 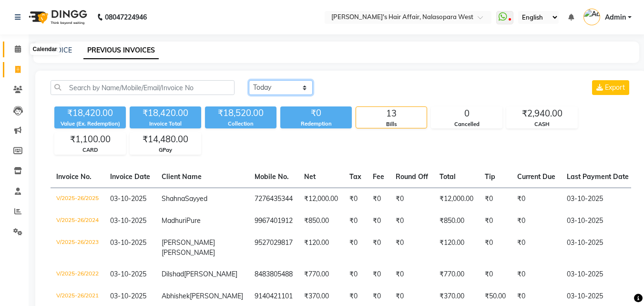 What do you see at coordinates (274, 274) in the screenshot?
I see `td: 8483805488` at bounding box center [274, 274].